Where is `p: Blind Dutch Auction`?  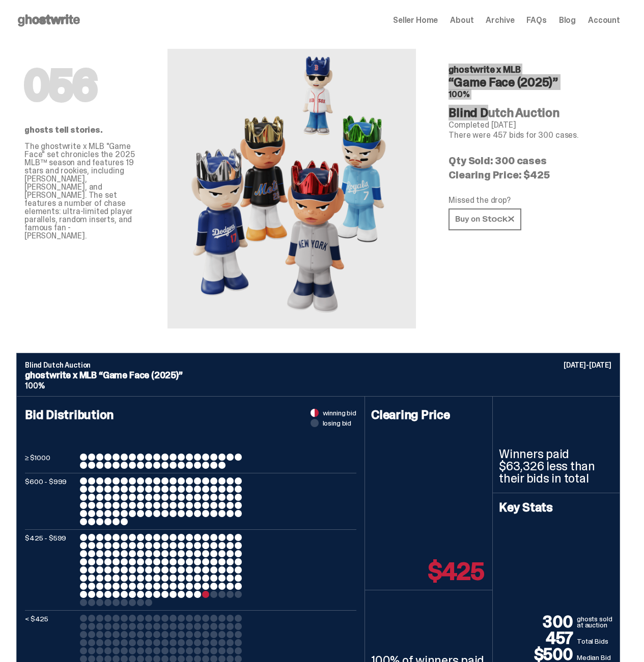 p: Blind Dutch Auction is located at coordinates (318, 365).